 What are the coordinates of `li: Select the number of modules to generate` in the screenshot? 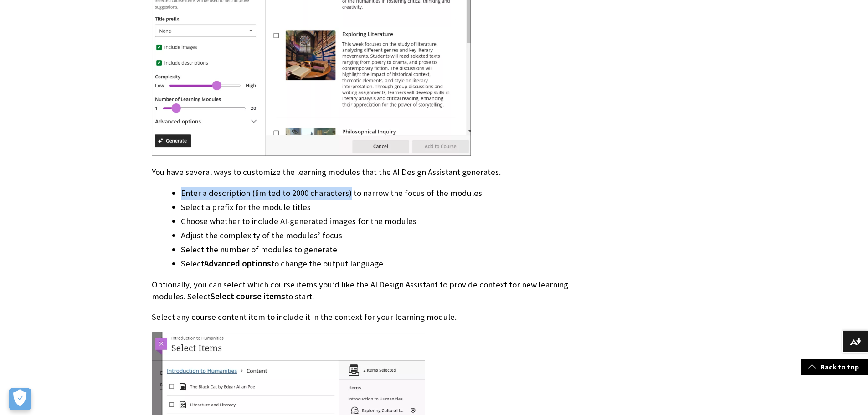 It's located at (382, 249).